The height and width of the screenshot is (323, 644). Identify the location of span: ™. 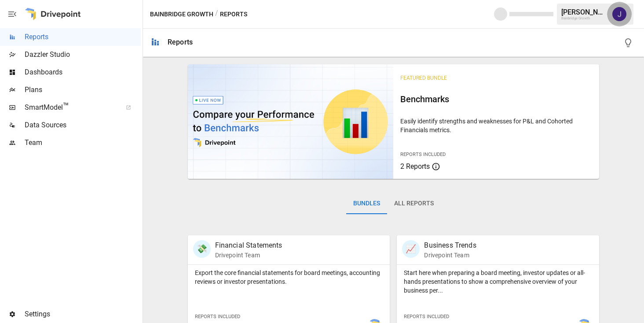
(66, 106).